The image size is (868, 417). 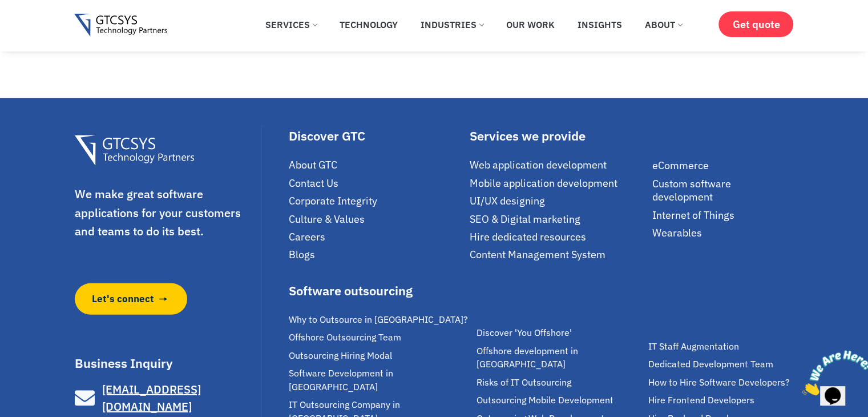 I want to click on span: Content Management System, so click(x=537, y=254).